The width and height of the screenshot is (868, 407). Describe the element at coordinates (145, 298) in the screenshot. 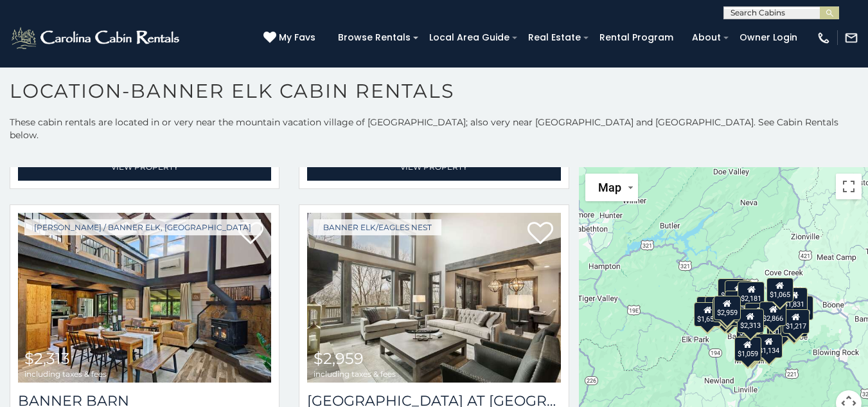

I see `img: Banner Barn` at that location.